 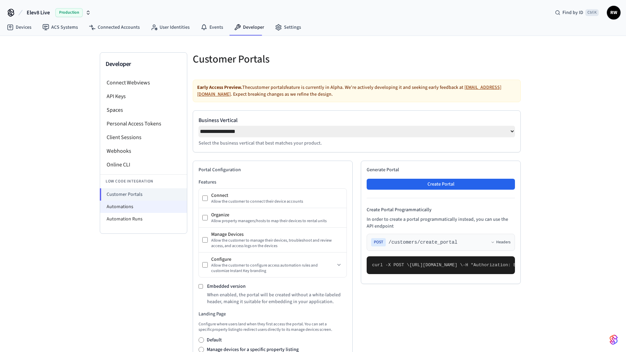 I want to click on button: Create Portal, so click(x=441, y=184).